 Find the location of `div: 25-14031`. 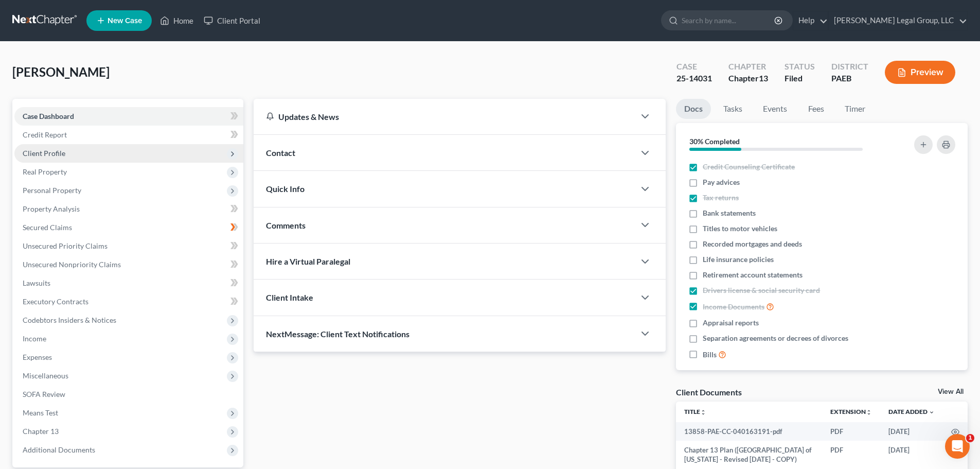

div: 25-14031 is located at coordinates (694, 79).